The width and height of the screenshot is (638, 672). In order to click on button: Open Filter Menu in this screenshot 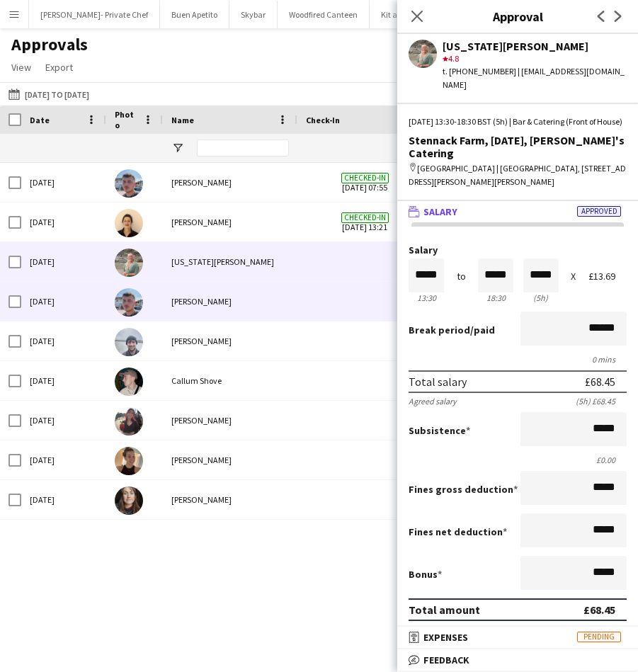, I will do `click(178, 148)`.